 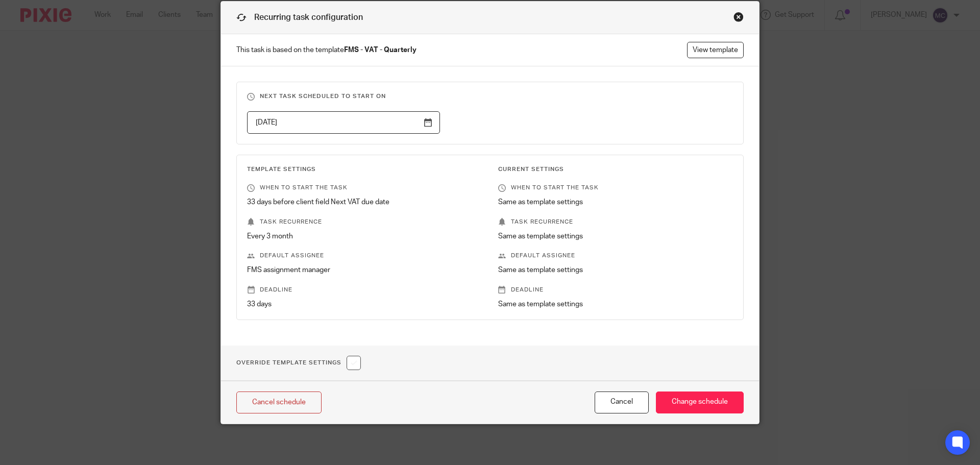 I want to click on p: FMS assignment manager, so click(x=365, y=270).